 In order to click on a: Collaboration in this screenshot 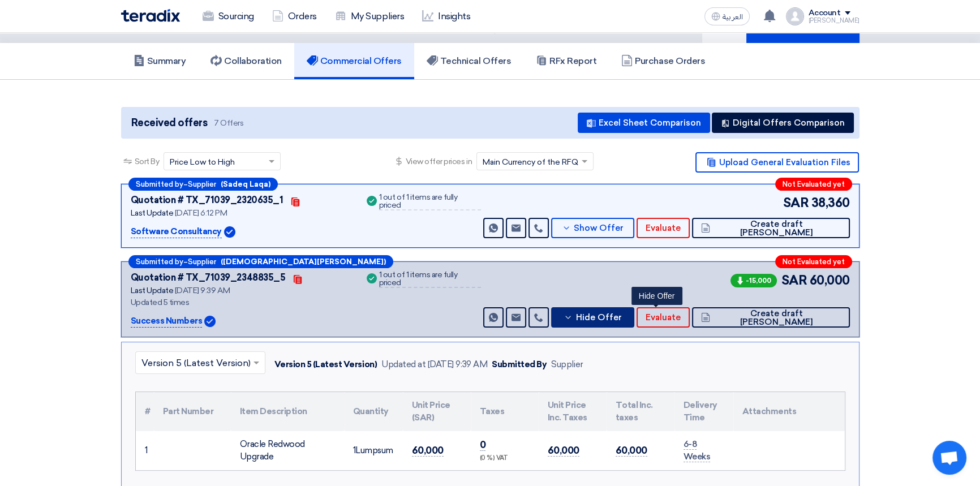, I will do `click(246, 61)`.